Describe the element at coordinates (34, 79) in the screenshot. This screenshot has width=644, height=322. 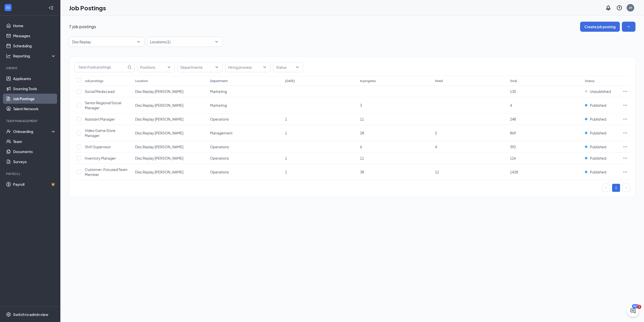
I see `a: Applicants` at that location.